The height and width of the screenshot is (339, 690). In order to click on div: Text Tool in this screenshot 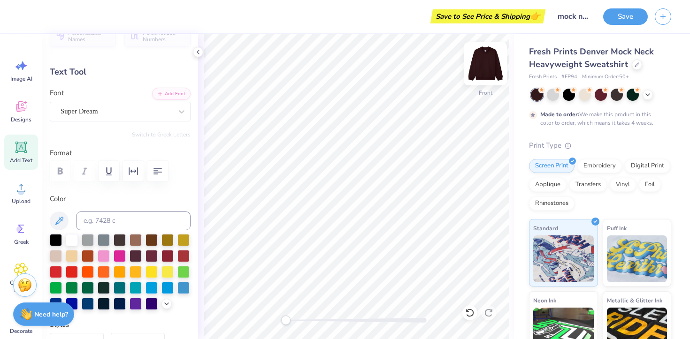, I will do `click(120, 72)`.